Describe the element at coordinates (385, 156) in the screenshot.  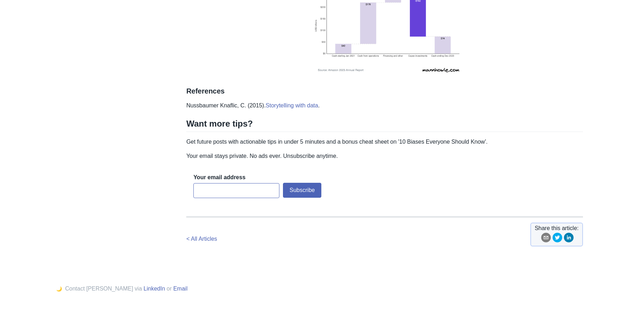
I see `p: Your email stays private. No ads ever. Unsubscribe anytime.` at that location.